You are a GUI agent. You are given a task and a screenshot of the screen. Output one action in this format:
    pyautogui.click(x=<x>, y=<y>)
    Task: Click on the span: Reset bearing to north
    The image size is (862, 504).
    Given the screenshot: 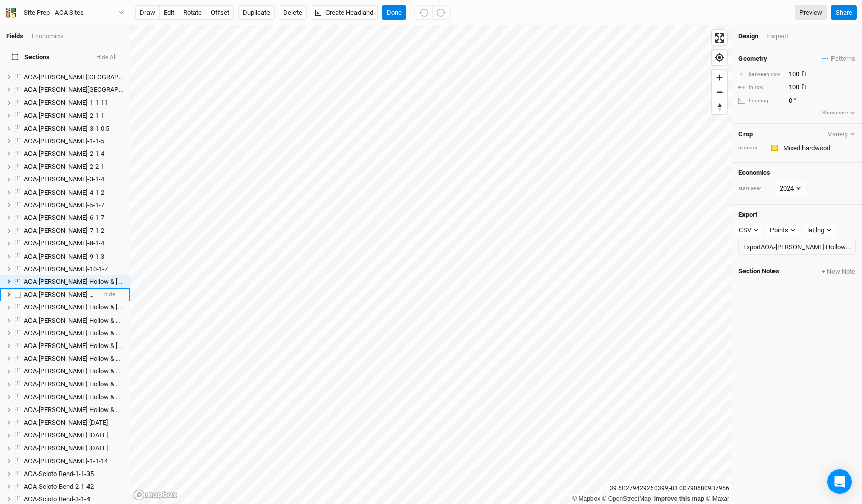 What is the action you would take?
    pyautogui.click(x=719, y=107)
    